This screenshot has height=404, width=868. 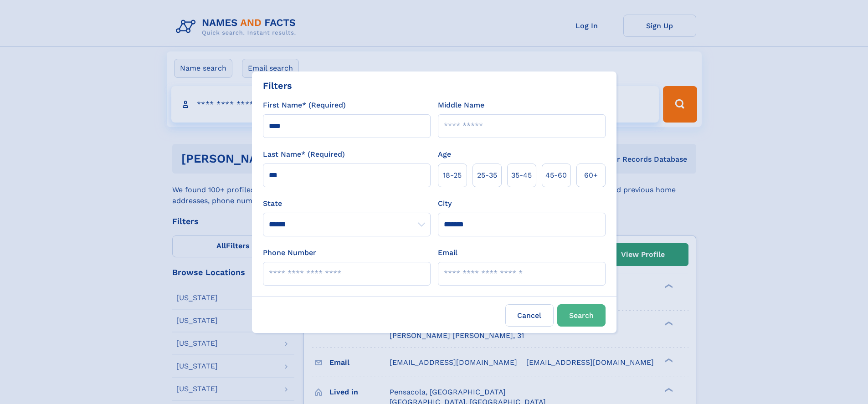 What do you see at coordinates (581, 315) in the screenshot?
I see `button: Search` at bounding box center [581, 315].